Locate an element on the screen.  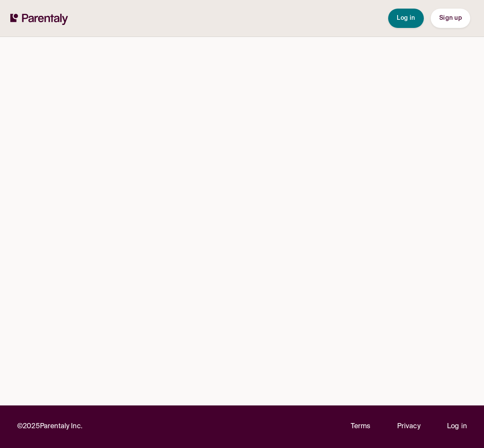
button: Sign up is located at coordinates (451, 18).